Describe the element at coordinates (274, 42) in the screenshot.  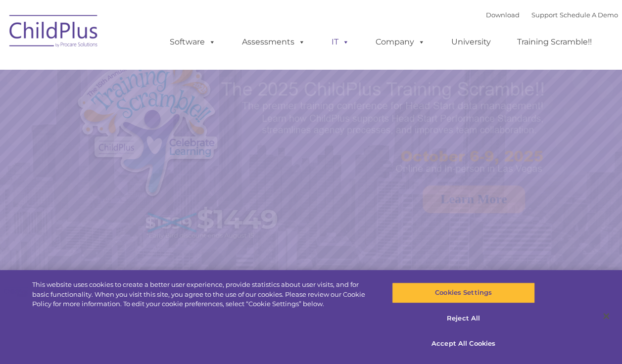
I see `a: Assessments` at that location.